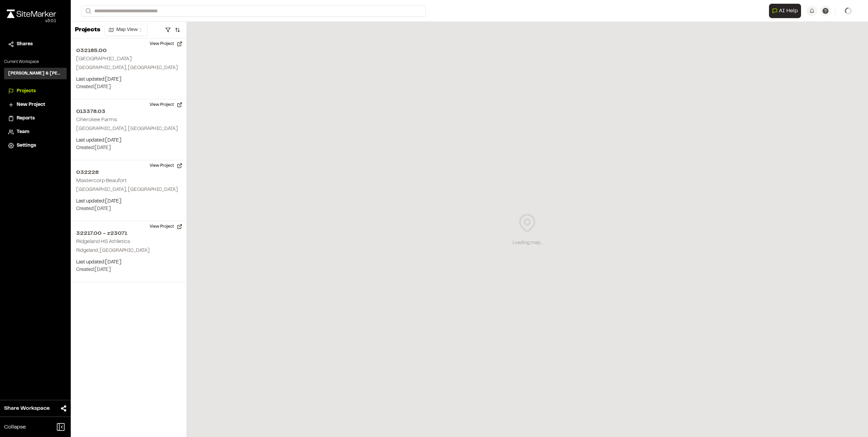  What do you see at coordinates (88, 11) in the screenshot?
I see `button: Search` at bounding box center [88, 11].